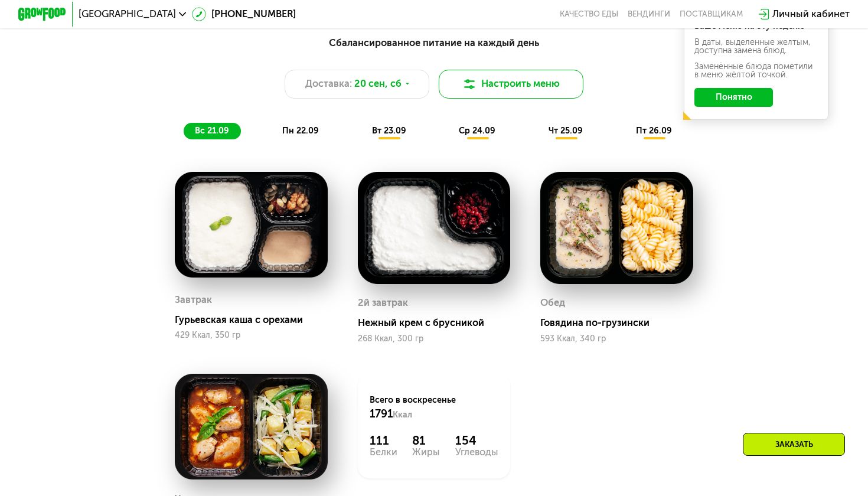 This screenshot has width=868, height=496. I want to click on div: Всего в воскресенье, so click(434, 407).